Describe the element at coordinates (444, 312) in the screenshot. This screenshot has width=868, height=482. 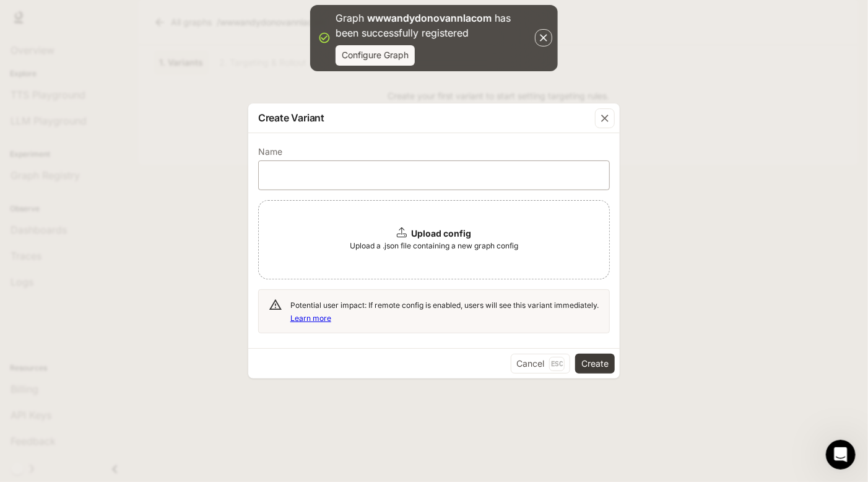
I see `span: Potential user impact: If remote config is enabled, users will see this variant immediately.` at that location.